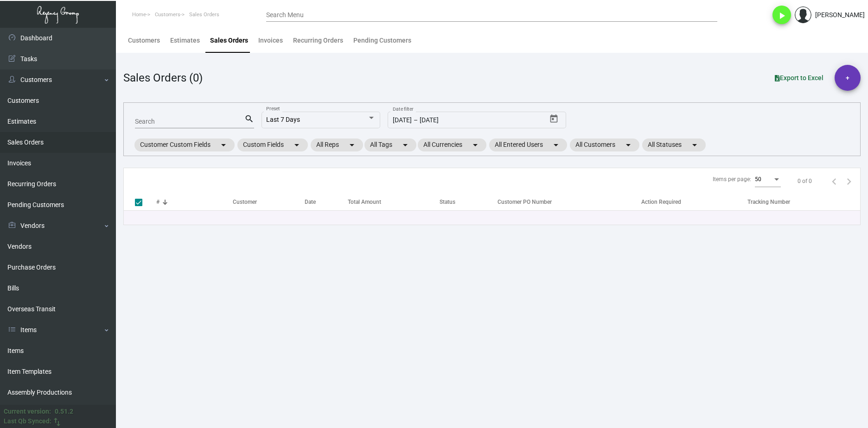  What do you see at coordinates (273, 145) in the screenshot?
I see `mat-chip: Custom Fields` at bounding box center [273, 145].